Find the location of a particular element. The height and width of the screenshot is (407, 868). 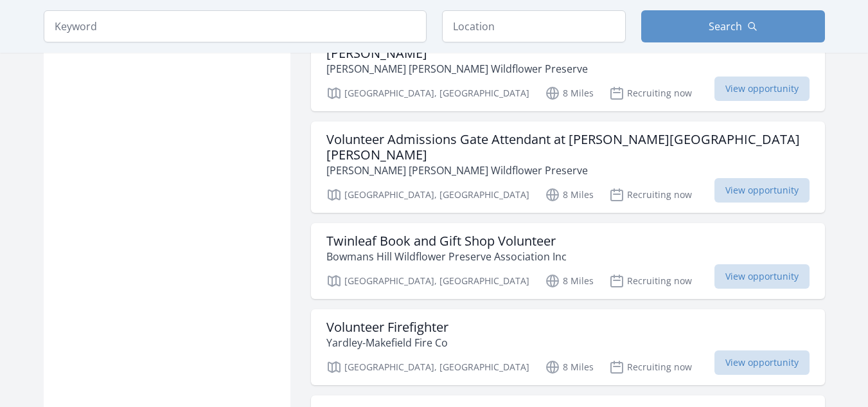

h3: Volunteer Firefighter is located at coordinates (388, 327).